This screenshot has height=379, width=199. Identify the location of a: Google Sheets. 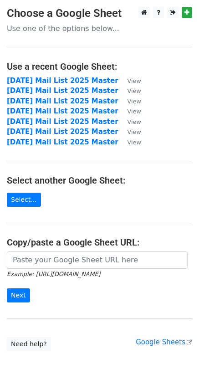
(164, 342).